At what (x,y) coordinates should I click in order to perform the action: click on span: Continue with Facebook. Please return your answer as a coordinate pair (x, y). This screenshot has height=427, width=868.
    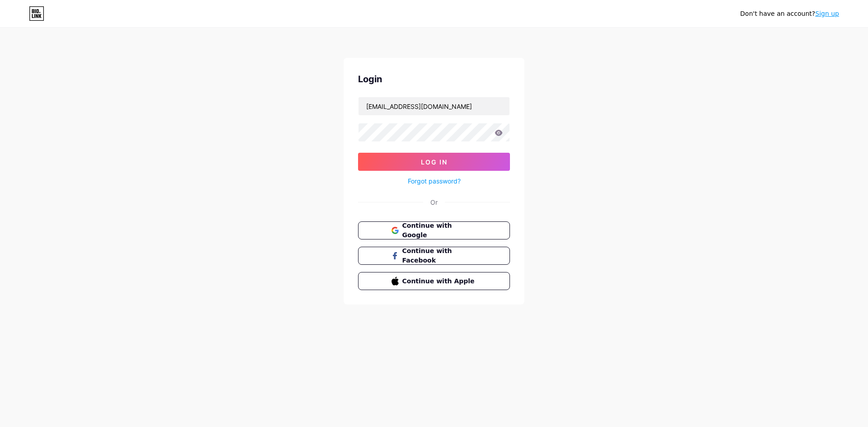
    Looking at the image, I should click on (439, 255).